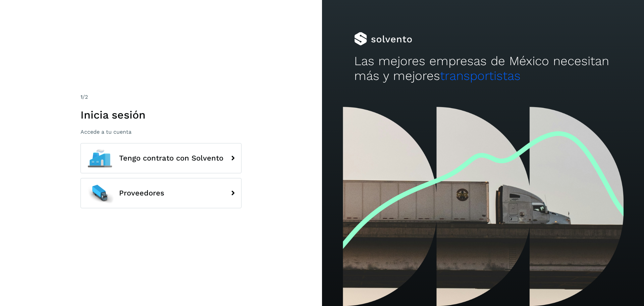 Image resolution: width=644 pixels, height=306 pixels. Describe the element at coordinates (161, 193) in the screenshot. I see `button: Proveedores` at that location.